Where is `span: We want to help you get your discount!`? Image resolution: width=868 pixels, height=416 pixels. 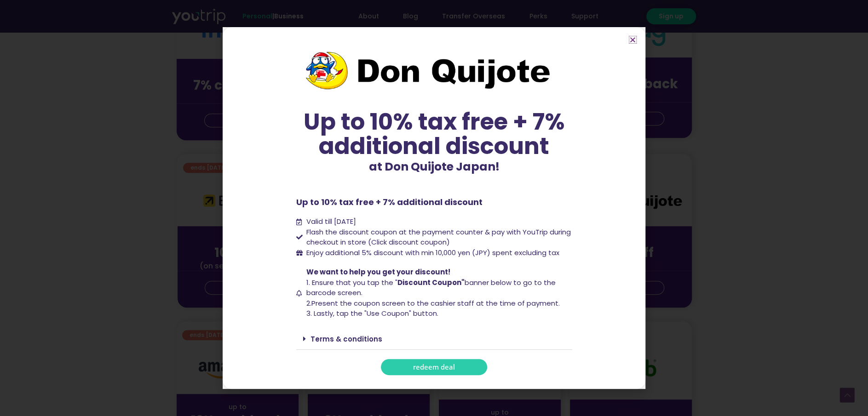 span: We want to help you get your discount! is located at coordinates (378, 272).